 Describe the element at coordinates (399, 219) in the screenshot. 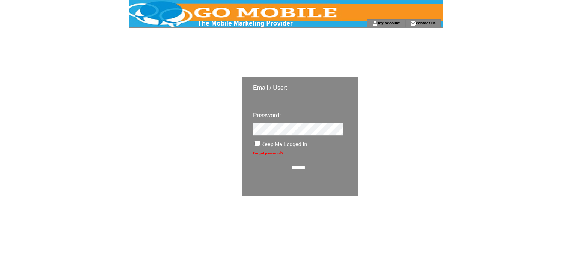

I see `img: transparent.png;jsessionid=415C65C356A61900A2B8E0ECD22BC4A7` at that location.